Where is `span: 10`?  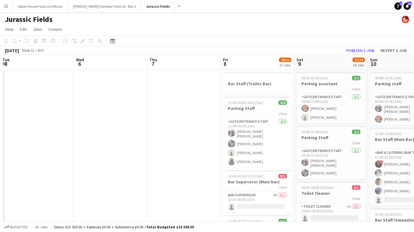 span: 10 is located at coordinates (373, 64).